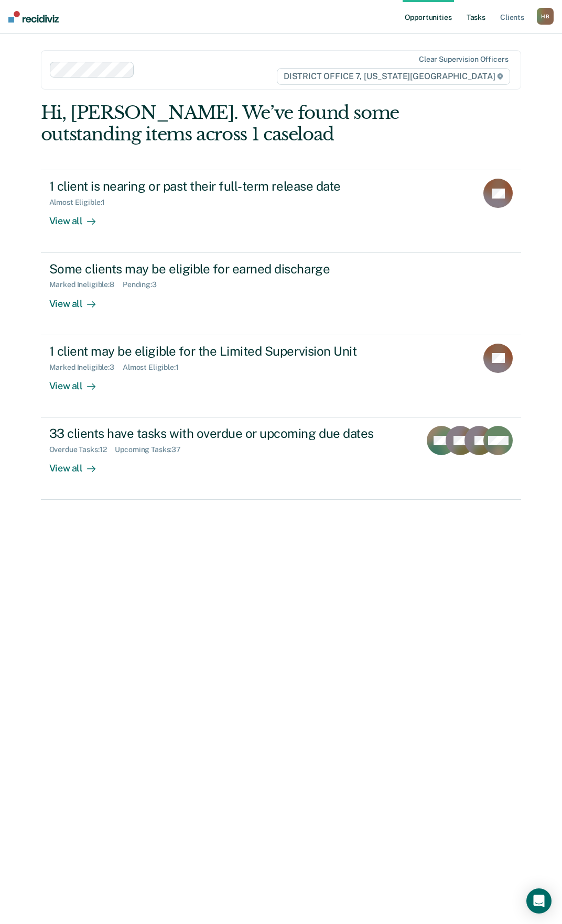 The height and width of the screenshot is (924, 562). I want to click on a: 33 clients have tasks with overdue or upcoming due datesOverdue Tasks:12Upcoming Tasks:37View all, so click(281, 459).